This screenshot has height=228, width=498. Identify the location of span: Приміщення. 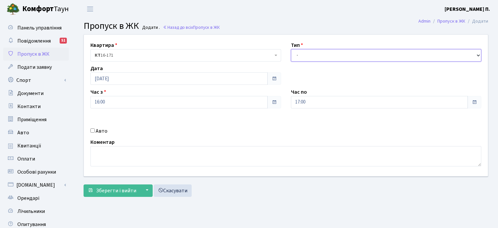
(32, 119).